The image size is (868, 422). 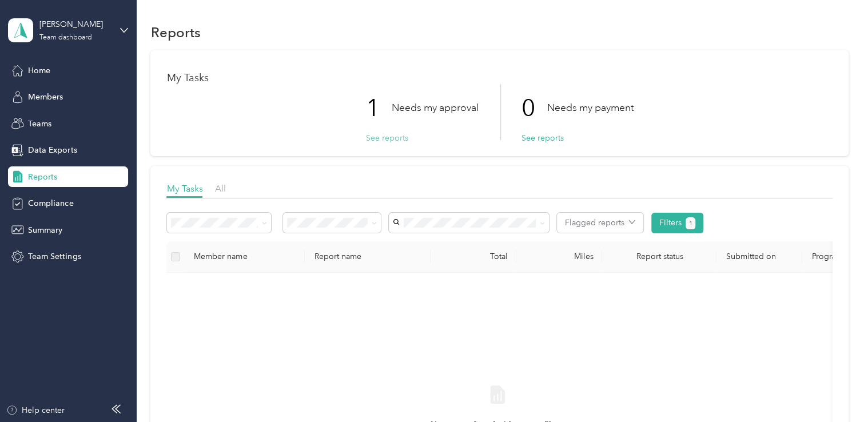 I want to click on button: Flagged reports, so click(x=599, y=222).